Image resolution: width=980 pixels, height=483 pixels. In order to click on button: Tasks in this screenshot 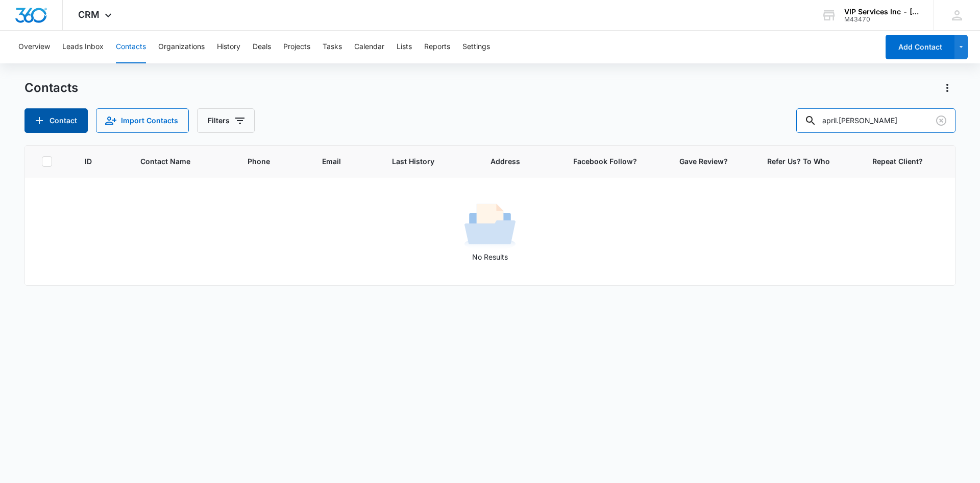, I will do `click(332, 47)`.